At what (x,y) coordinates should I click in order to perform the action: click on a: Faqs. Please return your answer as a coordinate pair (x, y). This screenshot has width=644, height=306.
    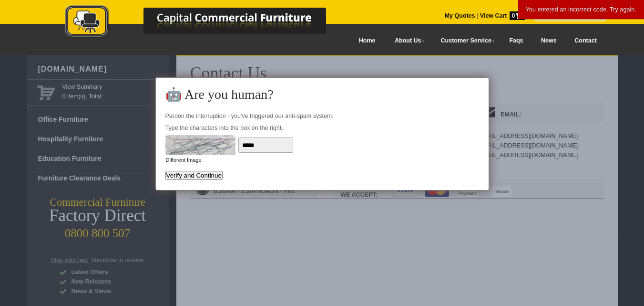
    Looking at the image, I should click on (516, 41).